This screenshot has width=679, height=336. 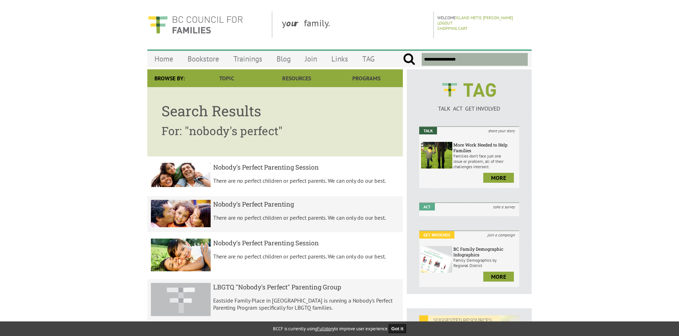 I want to click on a: Bookstore, so click(x=203, y=59).